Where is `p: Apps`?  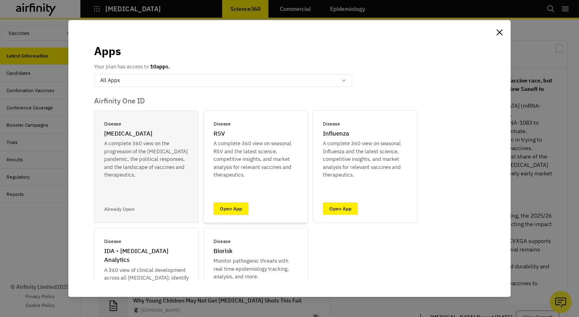
p: Apps is located at coordinates (107, 51).